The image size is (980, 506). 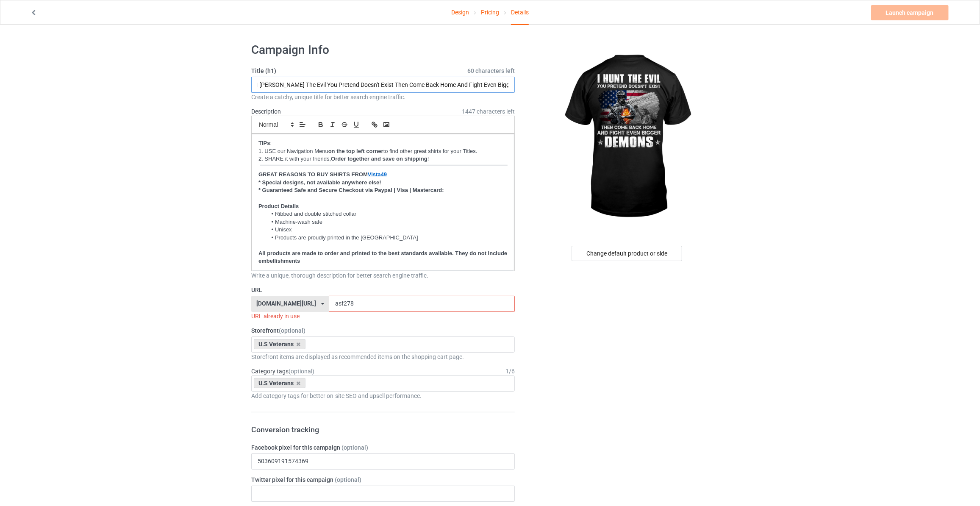 I want to click on img: Screenshot_at_Jul_03_11-49-29.png, so click(x=383, y=166).